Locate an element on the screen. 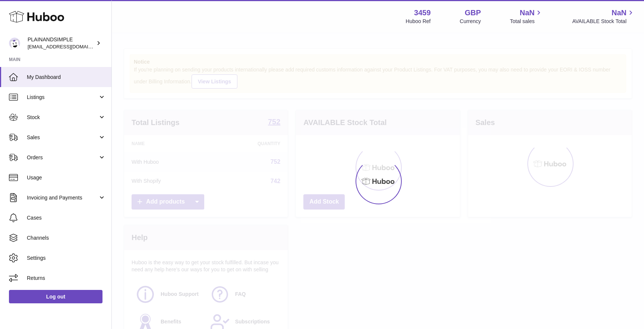 The height and width of the screenshot is (329, 644). a: Log out is located at coordinates (55, 297).